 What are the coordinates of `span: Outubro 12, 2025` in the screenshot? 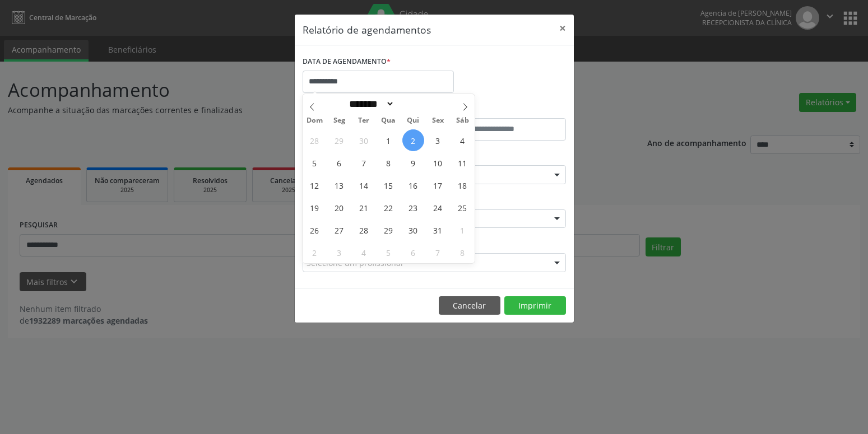 It's located at (314, 185).